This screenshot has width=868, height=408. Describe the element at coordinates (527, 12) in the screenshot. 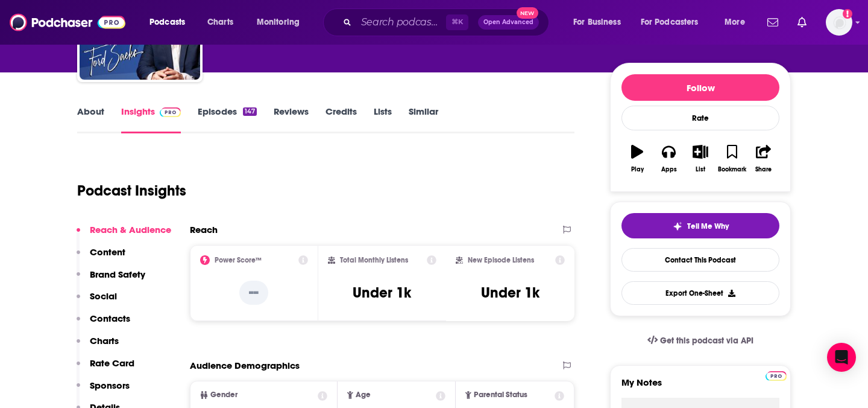

I see `span: New` at that location.